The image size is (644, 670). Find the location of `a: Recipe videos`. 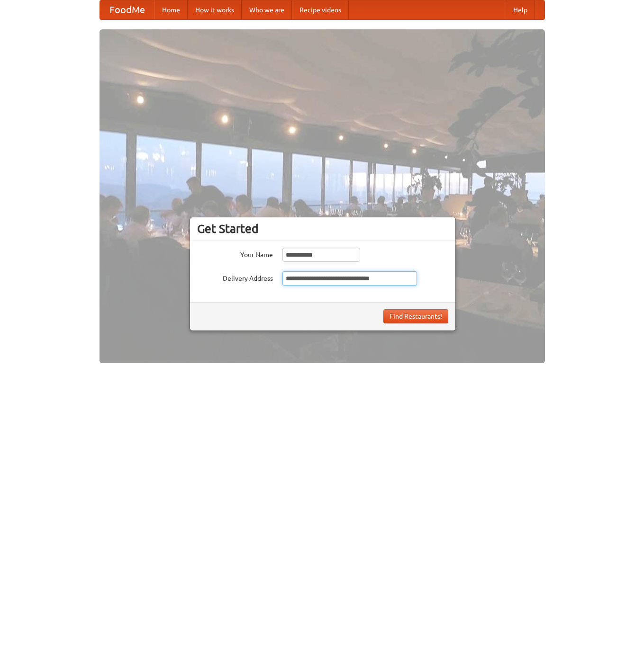

a: Recipe videos is located at coordinates (320, 10).